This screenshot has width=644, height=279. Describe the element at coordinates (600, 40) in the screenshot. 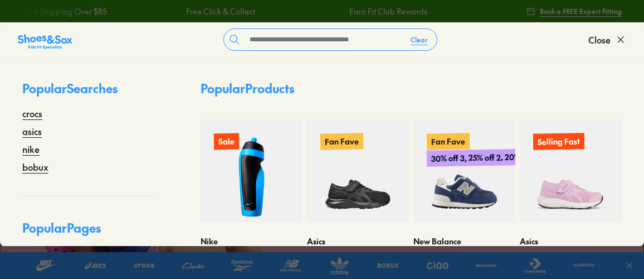

I see `span: Close` at that location.